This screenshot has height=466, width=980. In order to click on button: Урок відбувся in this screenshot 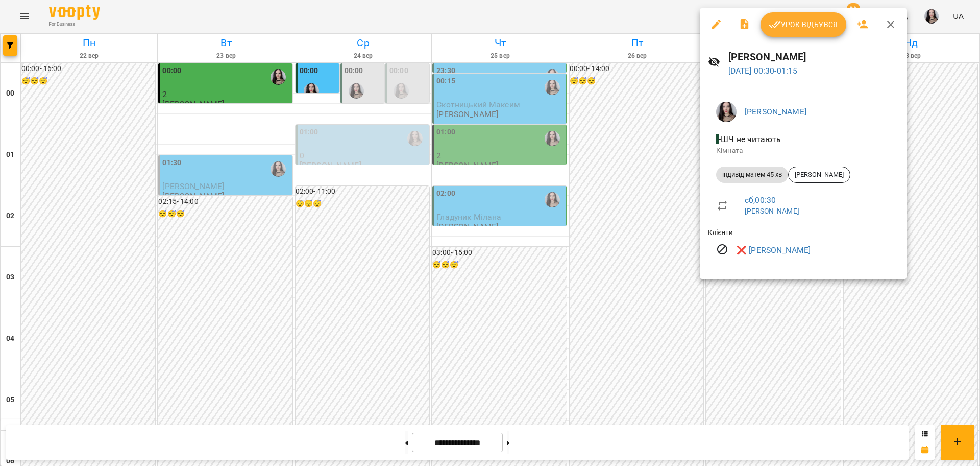, I will do `click(804, 25)`.